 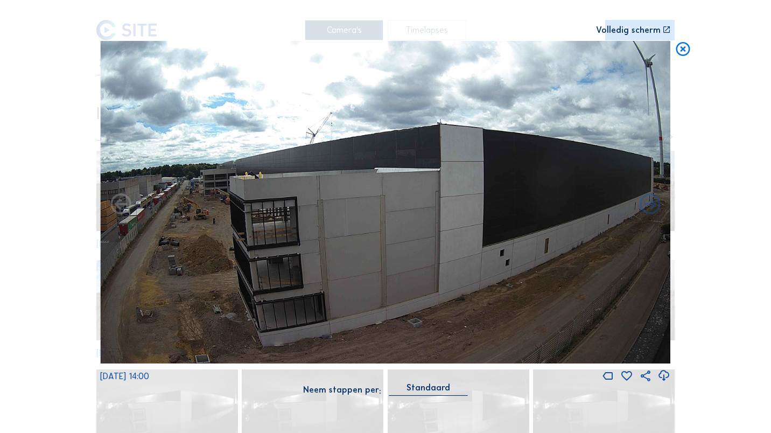 What do you see at coordinates (628, 30) in the screenshot?
I see `div: Volledig scherm` at bounding box center [628, 30].